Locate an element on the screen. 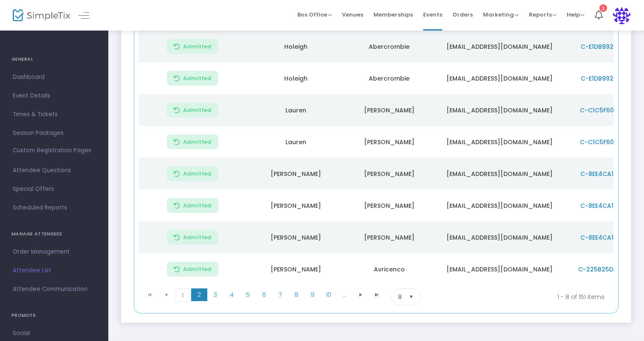 The image size is (644, 341). h4: MANAGE ATTENDEES is located at coordinates (54, 234).